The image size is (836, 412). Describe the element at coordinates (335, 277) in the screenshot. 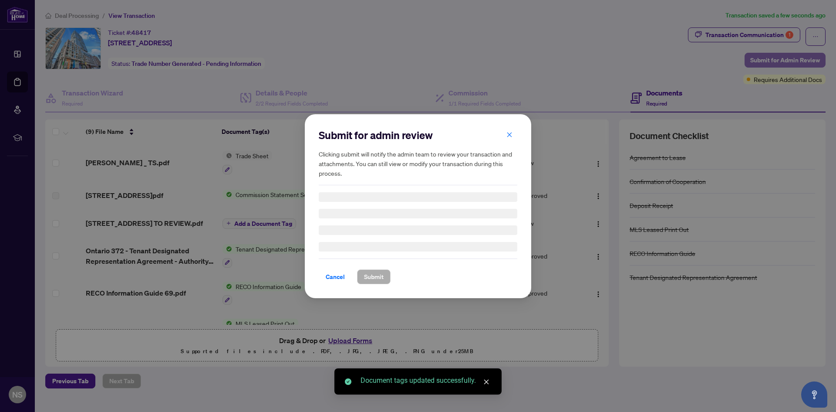

I see `button: Cancel` at that location.